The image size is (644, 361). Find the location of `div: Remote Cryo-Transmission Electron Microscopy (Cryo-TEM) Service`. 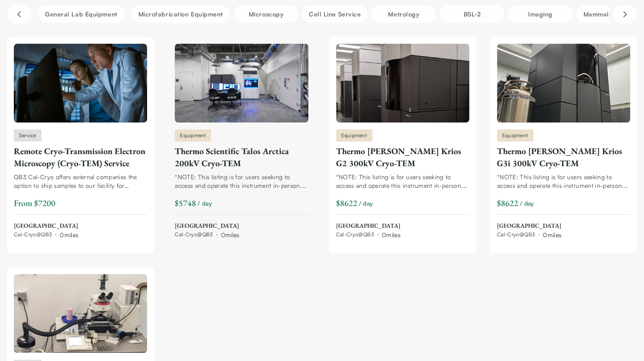

div: Remote Cryo-Transmission Electron Microscopy (Cryo-TEM) Service is located at coordinates (80, 157).